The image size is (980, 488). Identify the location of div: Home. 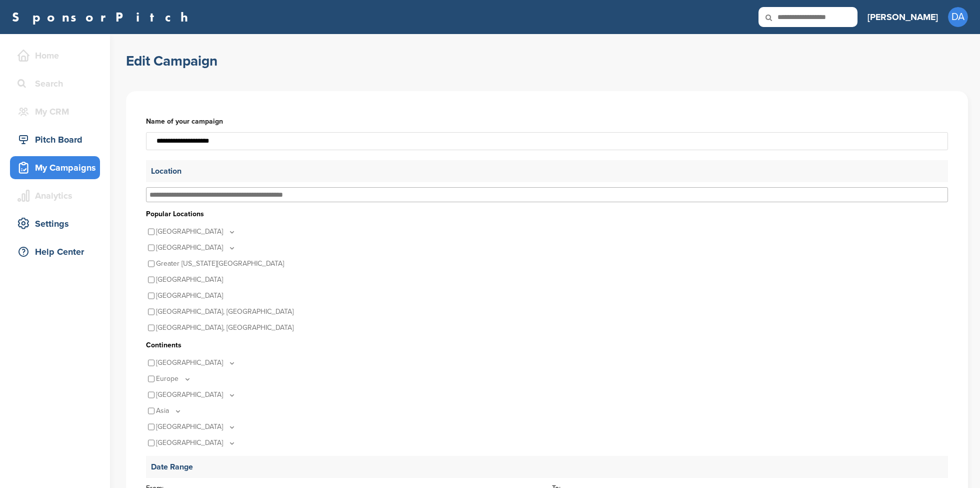
(58, 56).